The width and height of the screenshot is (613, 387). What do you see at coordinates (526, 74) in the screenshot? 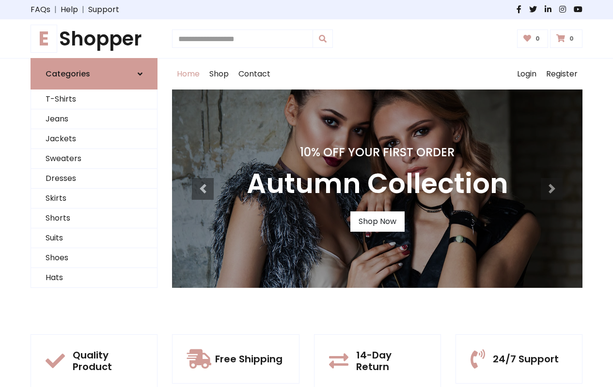
I see `a: Login` at bounding box center [526, 74].